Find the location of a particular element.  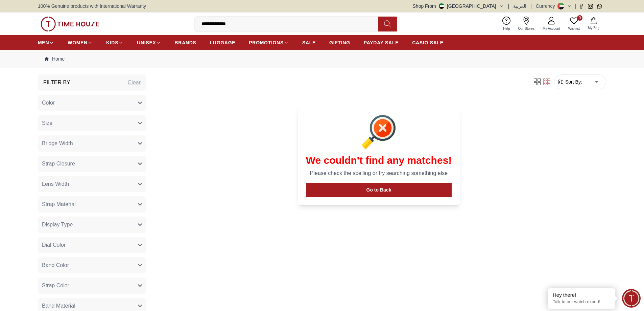

p: Talk to our watch expert! is located at coordinates (581, 302).